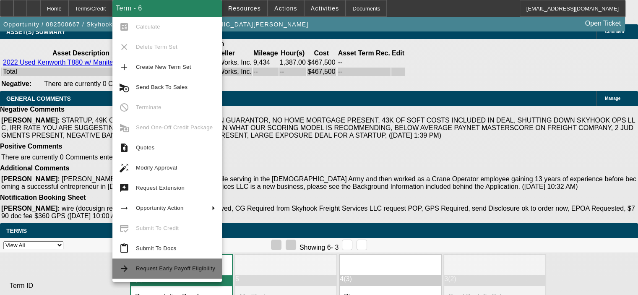 The image size is (638, 295). Describe the element at coordinates (283, 279) in the screenshot. I see `p: 5` at that location.